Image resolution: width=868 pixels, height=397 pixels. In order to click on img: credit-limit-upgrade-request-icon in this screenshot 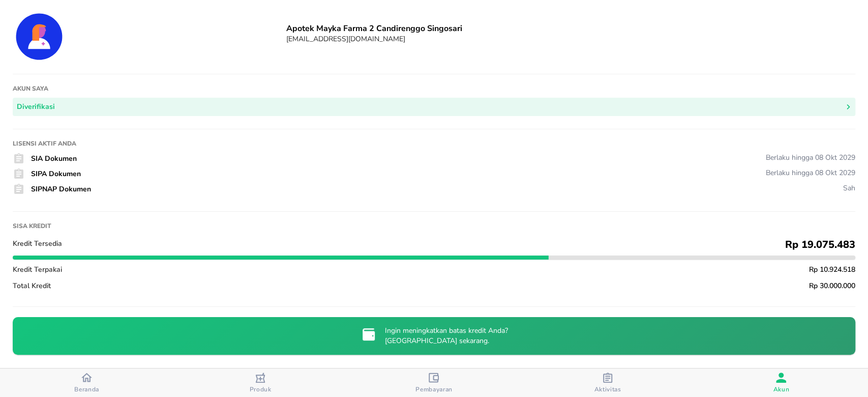, I will do `click(369, 334)`.